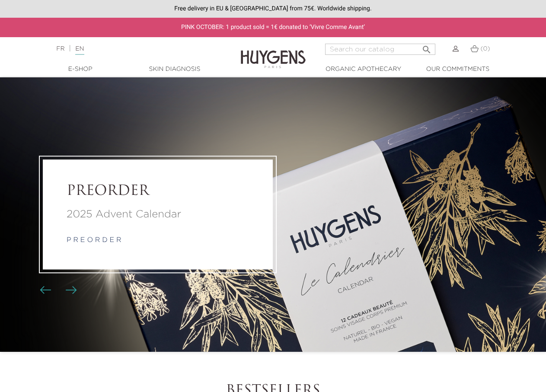 The height and width of the screenshot is (392, 546). I want to click on h2: PREORDER, so click(158, 192).